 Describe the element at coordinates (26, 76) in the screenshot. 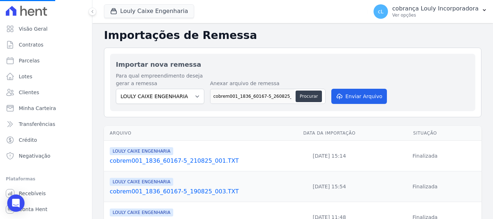

I see `span: Lotes` at that location.